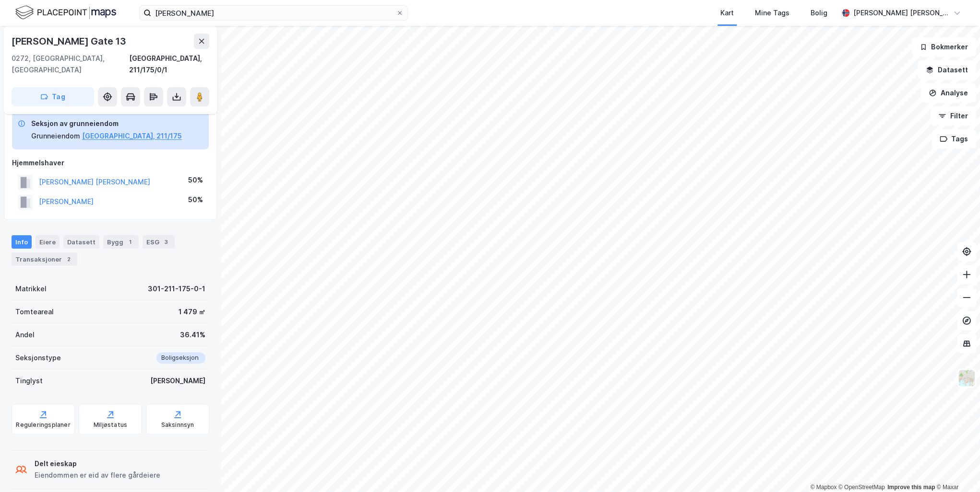  I want to click on div: Saksinnsyn, so click(177, 425).